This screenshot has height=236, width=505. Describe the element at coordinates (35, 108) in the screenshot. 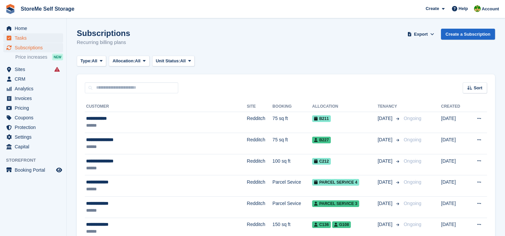

I see `span: Pricing` at that location.